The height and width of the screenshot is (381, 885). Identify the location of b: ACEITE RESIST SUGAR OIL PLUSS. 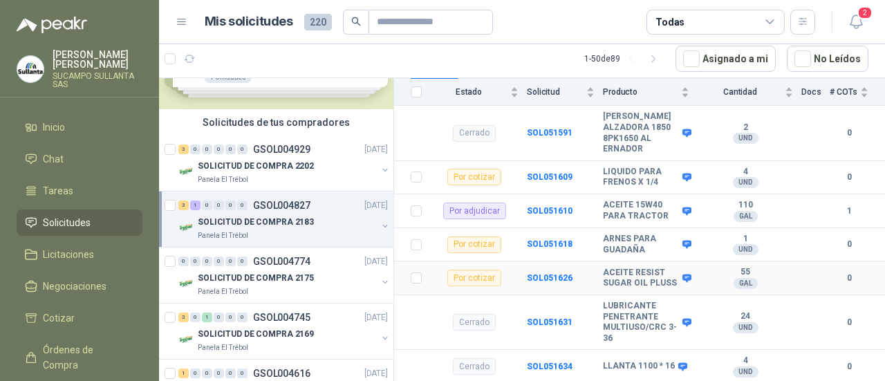
(641, 278).